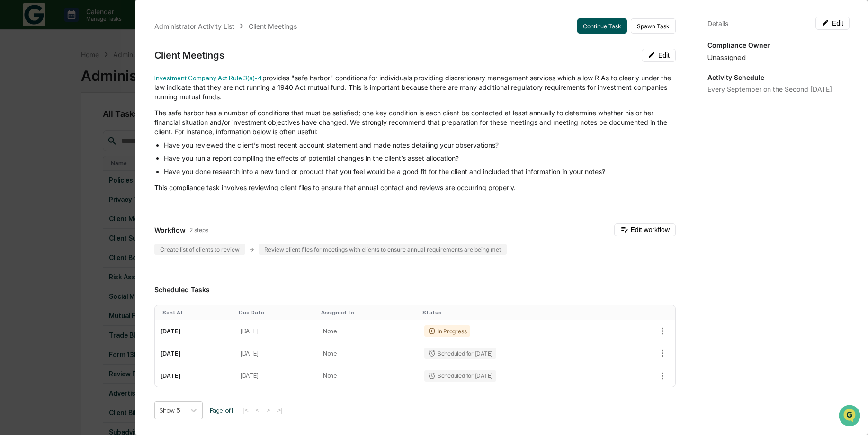  What do you see at coordinates (601, 26) in the screenshot?
I see `button: Continue Task` at bounding box center [601, 26].